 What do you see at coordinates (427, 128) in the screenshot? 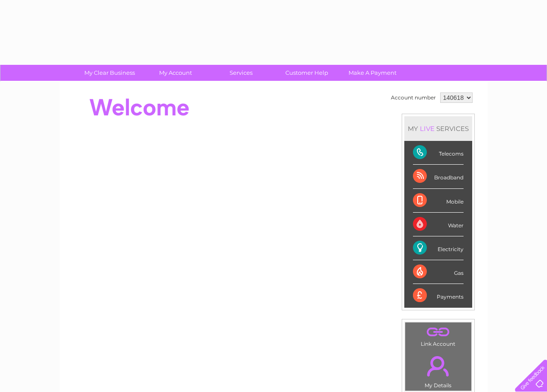
I see `div: LIVE` at bounding box center [427, 128].